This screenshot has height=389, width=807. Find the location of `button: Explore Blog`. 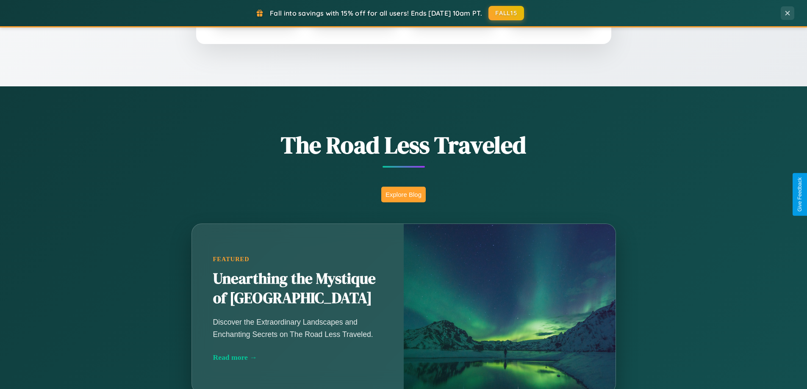

button: Explore Blog is located at coordinates (403, 194).